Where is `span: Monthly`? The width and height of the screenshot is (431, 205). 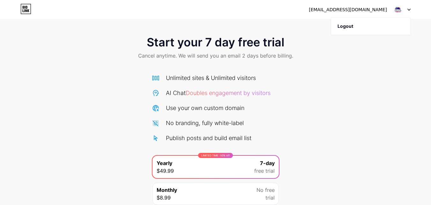 span: Monthly is located at coordinates (167, 190).